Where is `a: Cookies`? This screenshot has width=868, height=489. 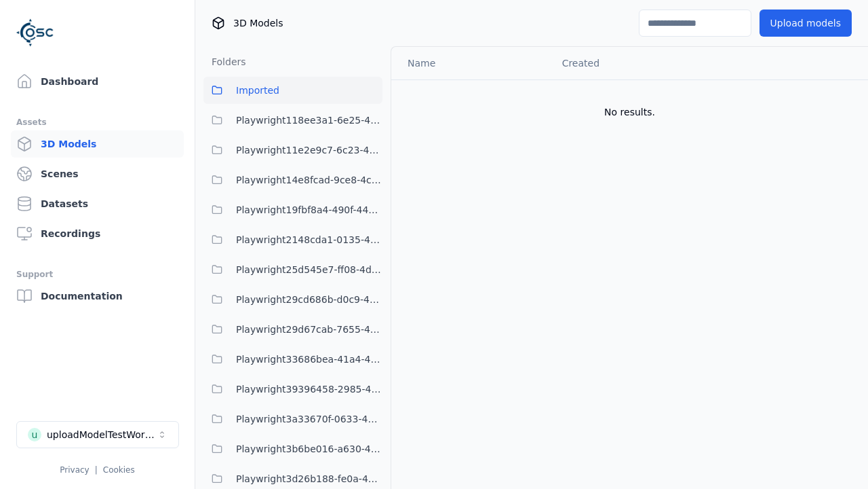 a: Cookies is located at coordinates (119, 470).